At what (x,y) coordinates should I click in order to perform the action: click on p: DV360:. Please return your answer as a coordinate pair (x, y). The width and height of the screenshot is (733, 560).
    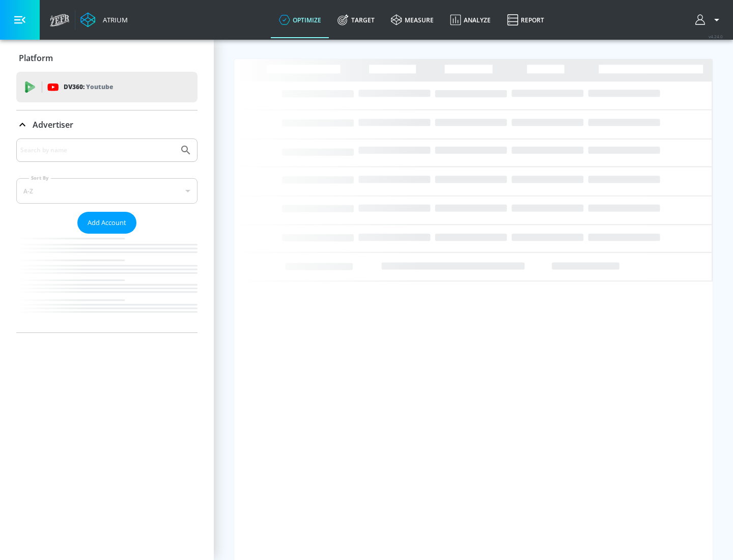
    Looking at the image, I should click on (88, 87).